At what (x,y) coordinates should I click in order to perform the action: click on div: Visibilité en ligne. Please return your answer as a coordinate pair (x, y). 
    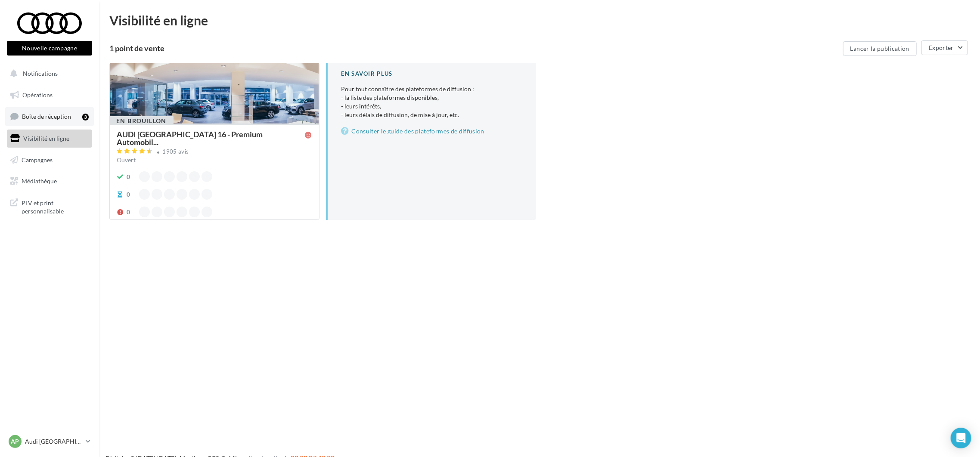
    Looking at the image, I should click on (540, 20).